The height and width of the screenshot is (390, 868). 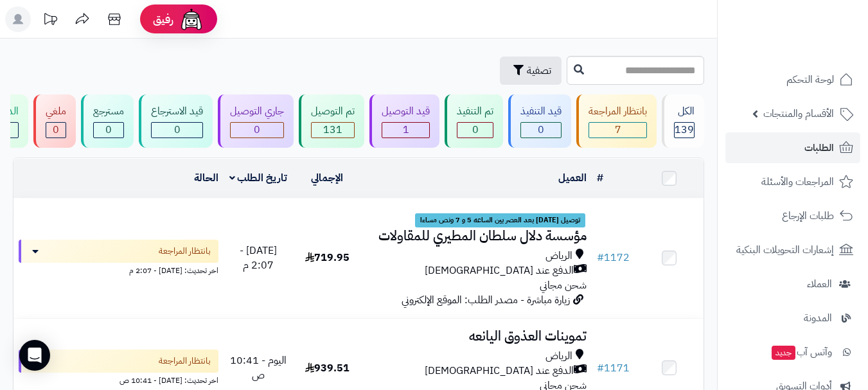 I want to click on a: الإجمالي, so click(x=327, y=178).